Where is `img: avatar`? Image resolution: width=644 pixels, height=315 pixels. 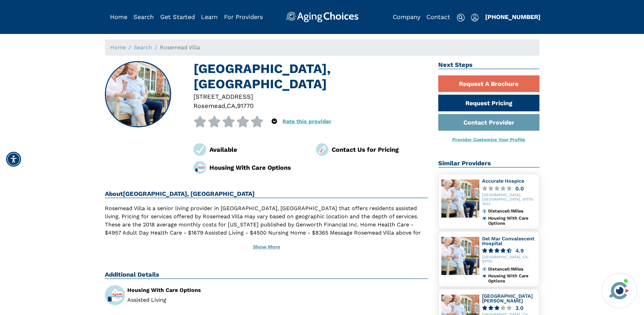
img: avatar is located at coordinates (619, 290).